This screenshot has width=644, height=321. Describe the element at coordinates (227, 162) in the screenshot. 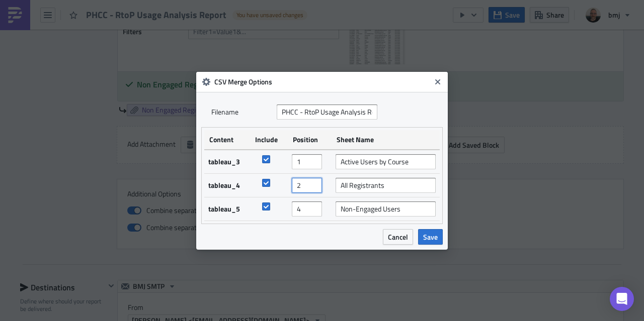

I see `td: tableau_3` at that location.